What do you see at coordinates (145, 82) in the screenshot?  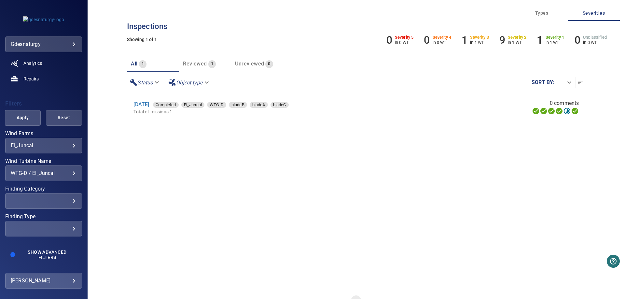 I see `div: Status` at bounding box center [145, 82].